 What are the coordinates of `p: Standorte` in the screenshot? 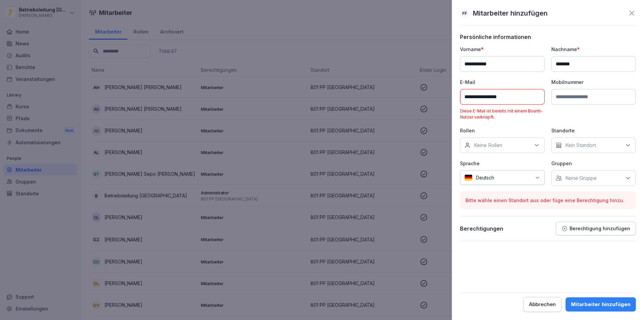 It's located at (593, 130).